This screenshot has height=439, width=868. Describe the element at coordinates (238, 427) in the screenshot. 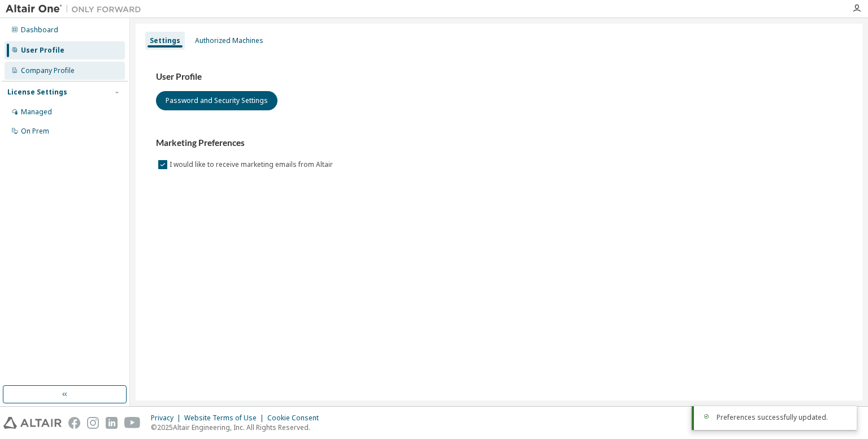

I see `p: © 2025 Altair Engineering, Inc. All Rights Reserved.` at that location.